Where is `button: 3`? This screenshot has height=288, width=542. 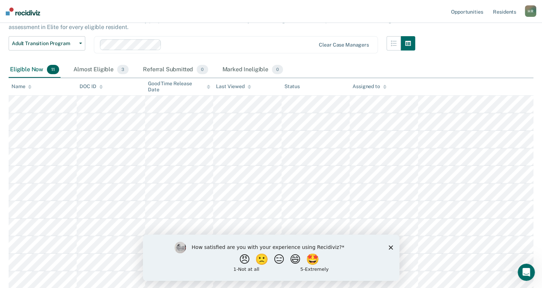
button: 3 is located at coordinates (137, 25).